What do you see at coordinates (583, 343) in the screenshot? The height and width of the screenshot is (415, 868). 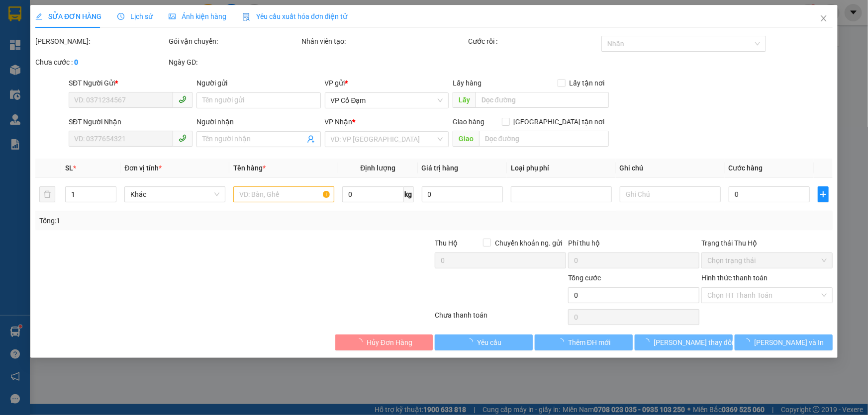 I see `button: Thêm ĐH mới` at bounding box center [583, 343].